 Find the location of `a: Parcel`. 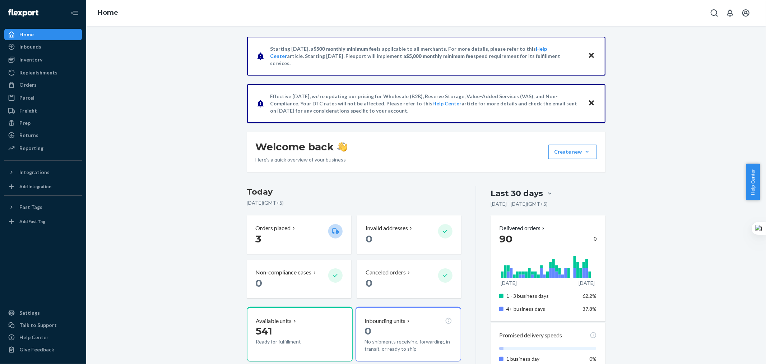

a: Parcel is located at coordinates (43, 98).